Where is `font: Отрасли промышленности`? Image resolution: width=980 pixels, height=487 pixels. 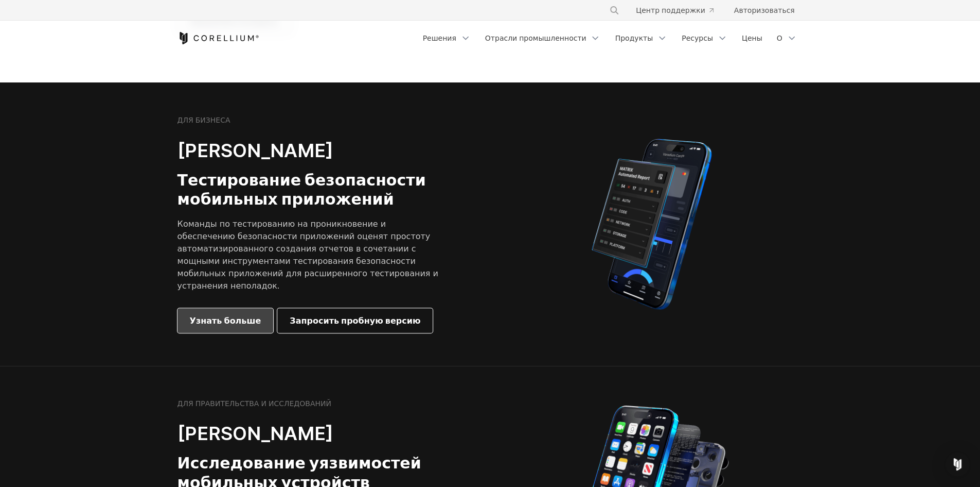
font: Отрасли промышленности is located at coordinates (535, 37).